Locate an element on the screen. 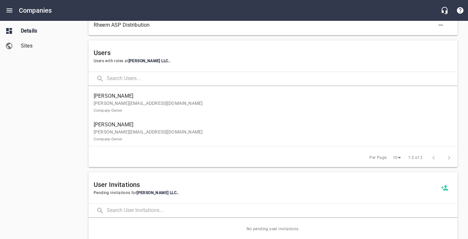 The width and height of the screenshot is (468, 239). span: Users with roles at is located at coordinates (273, 61).